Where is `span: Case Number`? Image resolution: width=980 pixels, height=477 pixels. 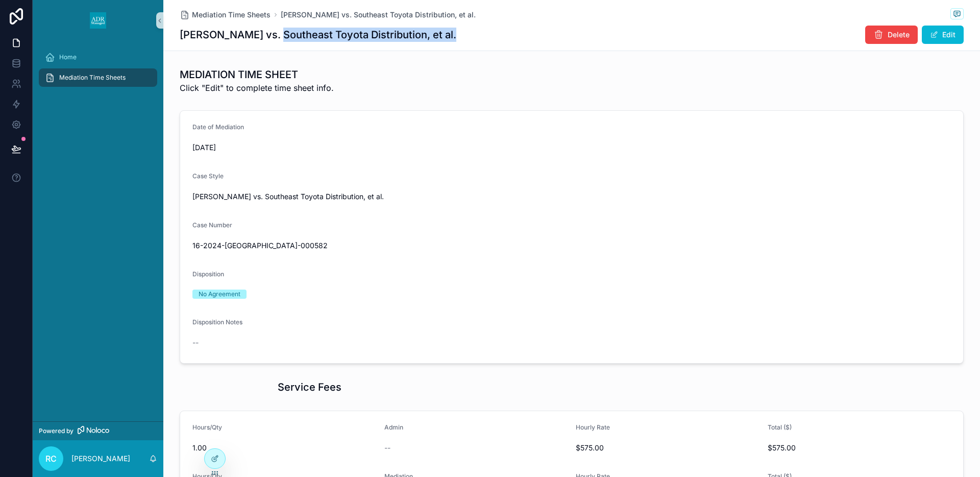
span: Case Number is located at coordinates (213, 224).